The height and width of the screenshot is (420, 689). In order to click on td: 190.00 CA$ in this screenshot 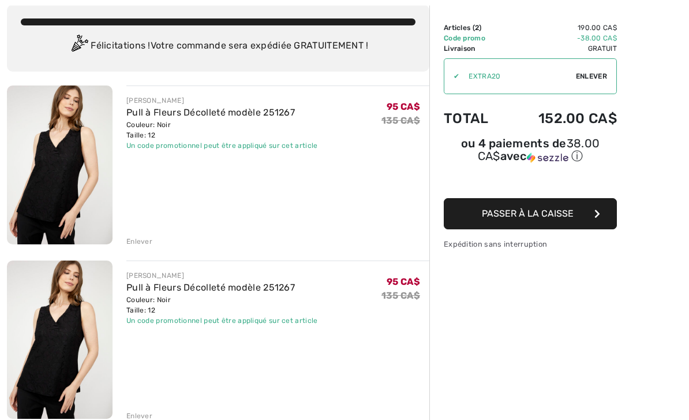, I will do `click(562, 28)`.